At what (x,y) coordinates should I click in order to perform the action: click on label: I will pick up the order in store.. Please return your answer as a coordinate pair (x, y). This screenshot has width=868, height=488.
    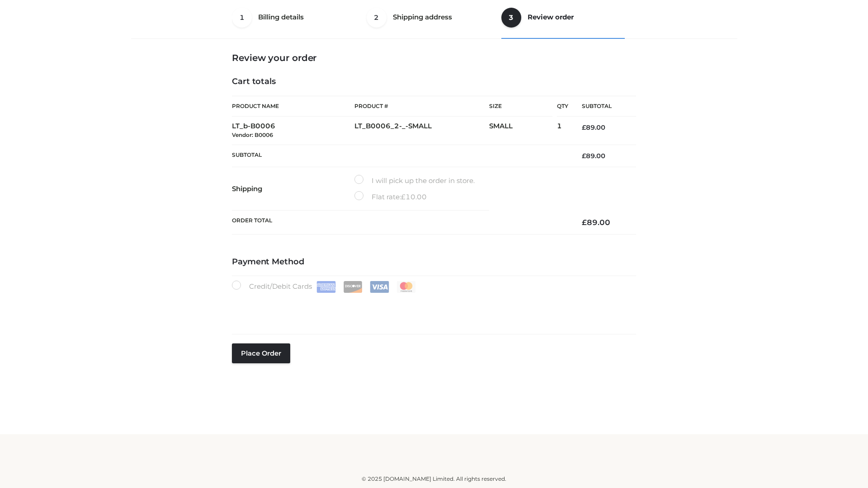
    Looking at the image, I should click on (414, 181).